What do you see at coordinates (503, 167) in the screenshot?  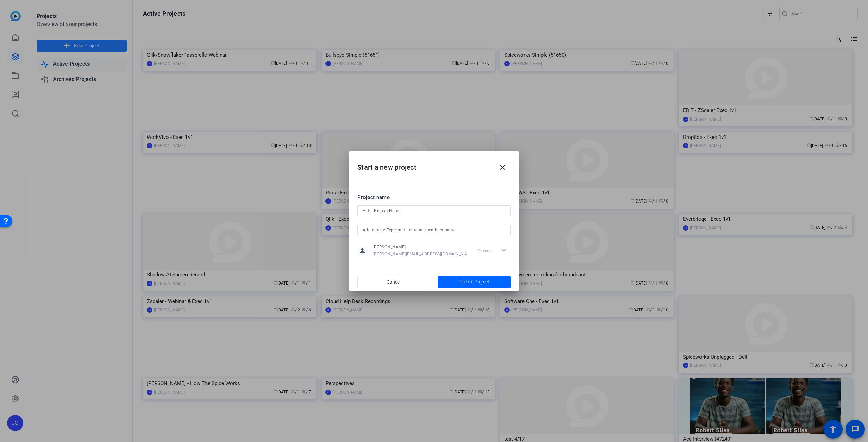 I see `mat-icon: close` at bounding box center [503, 167].